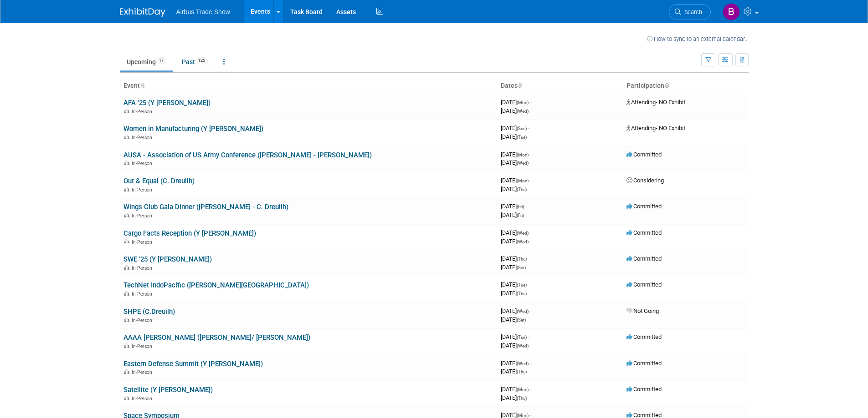  I want to click on span: Airbus Trade Show, so click(203, 12).